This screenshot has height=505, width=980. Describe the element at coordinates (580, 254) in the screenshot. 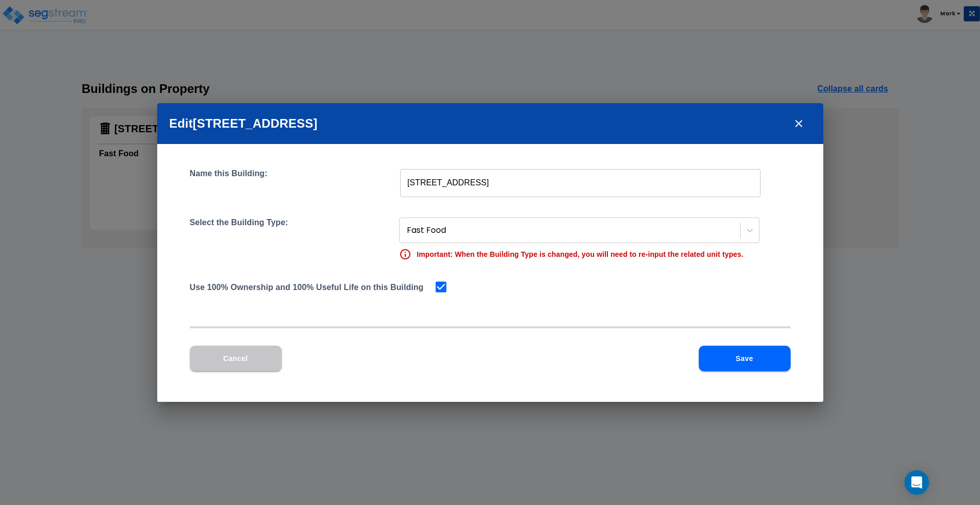

I see `p: Important: When the Building Type is changed, you will need to re-input the related unit types.` at that location.